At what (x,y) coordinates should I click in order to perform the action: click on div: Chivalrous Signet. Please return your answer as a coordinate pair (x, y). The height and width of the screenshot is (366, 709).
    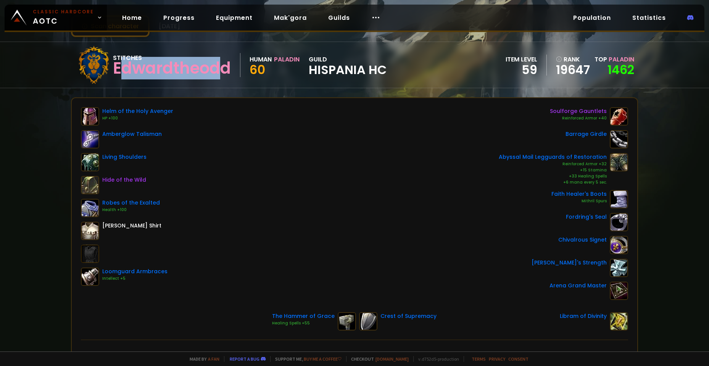
    Looking at the image, I should click on (583, 240).